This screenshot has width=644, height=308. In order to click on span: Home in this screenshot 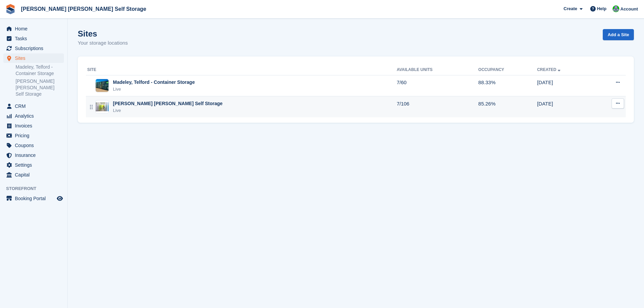, I will do `click(35, 29)`.